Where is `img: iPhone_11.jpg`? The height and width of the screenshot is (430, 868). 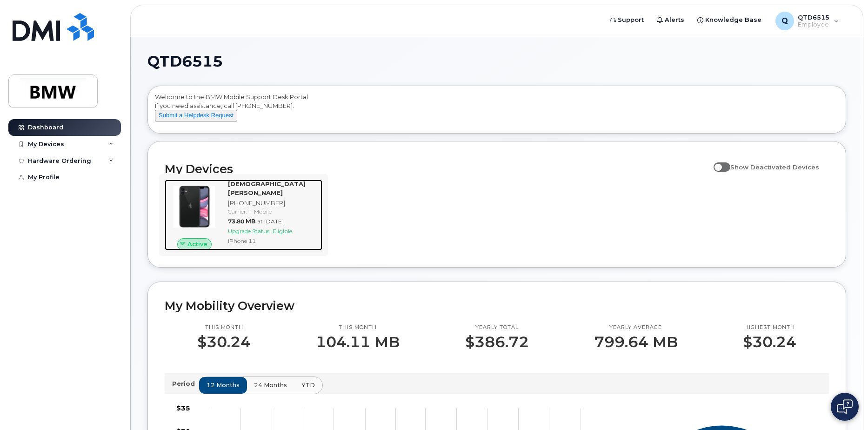 img: iPhone_11.jpg is located at coordinates (194, 207).